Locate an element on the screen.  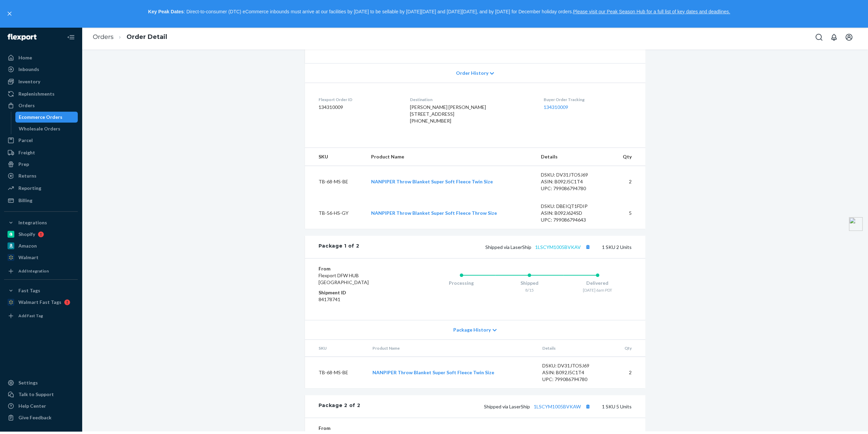
div: Shipped is located at coordinates (530, 283).